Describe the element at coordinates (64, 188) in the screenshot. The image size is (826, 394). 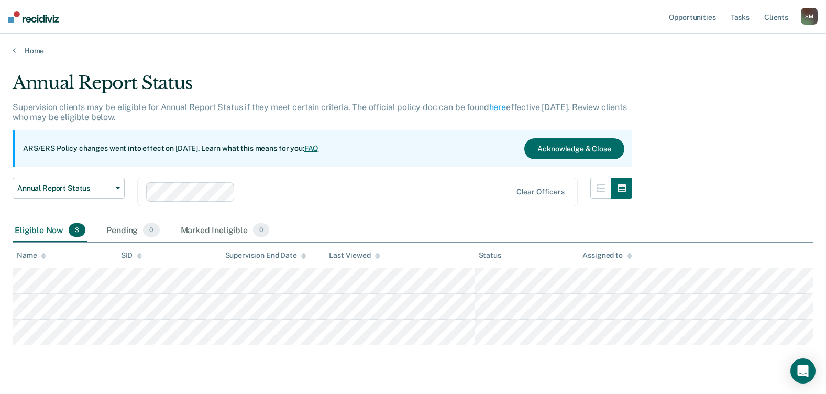
I see `span: Annual Report Status` at that location.